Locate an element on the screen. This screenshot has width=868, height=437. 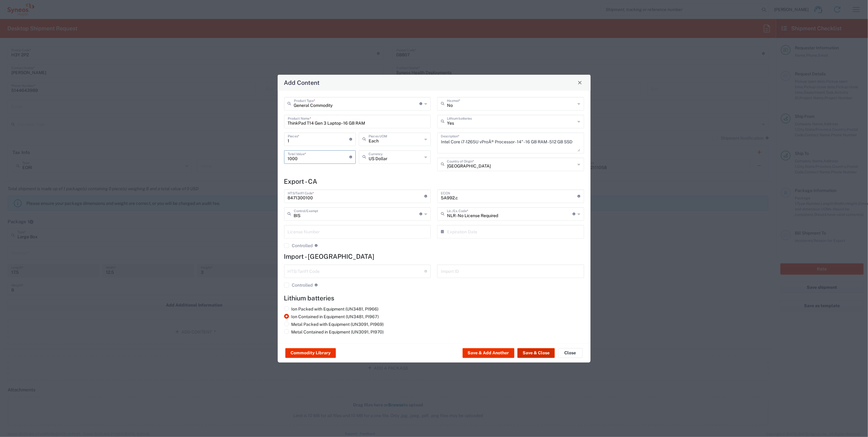
label: Ion Packed with Equipment (UN3481, PI966) is located at coordinates (331, 309).